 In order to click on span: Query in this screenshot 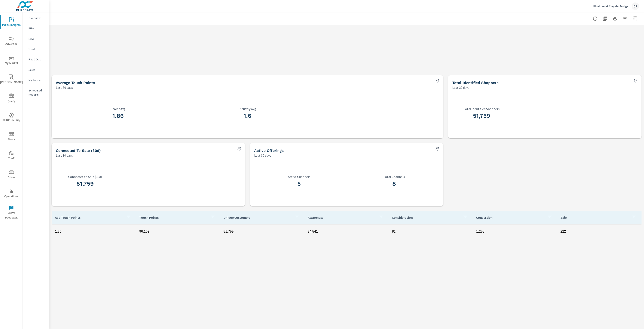, I will do `click(11, 99)`.